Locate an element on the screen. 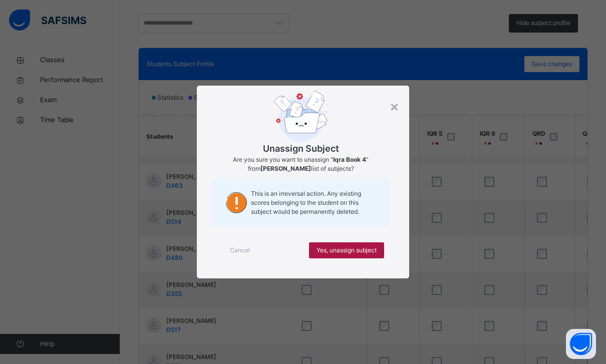 The image size is (606, 364). b: Iqra Book 4 is located at coordinates (350, 159).